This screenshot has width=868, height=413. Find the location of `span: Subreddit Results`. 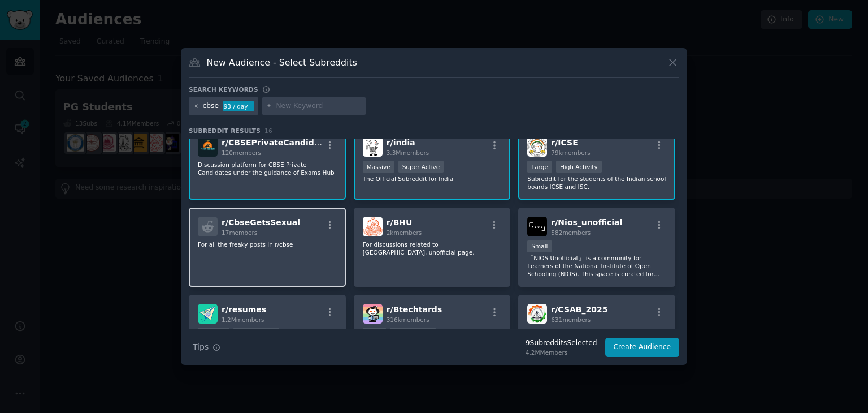

span: Subreddit Results is located at coordinates (224, 130).